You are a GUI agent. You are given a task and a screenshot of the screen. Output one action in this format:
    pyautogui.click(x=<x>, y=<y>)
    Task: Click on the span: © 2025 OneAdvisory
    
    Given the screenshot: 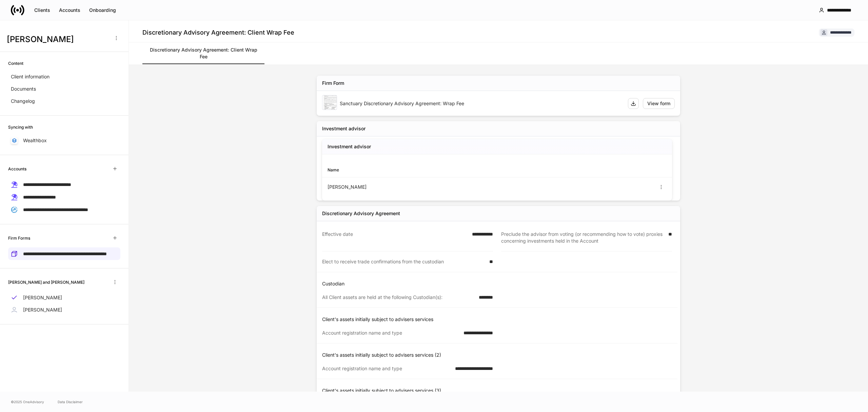 What is the action you would take?
    pyautogui.click(x=27, y=402)
    